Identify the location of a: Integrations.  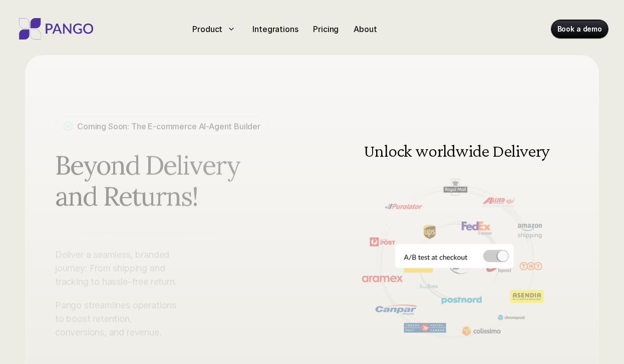
(275, 29).